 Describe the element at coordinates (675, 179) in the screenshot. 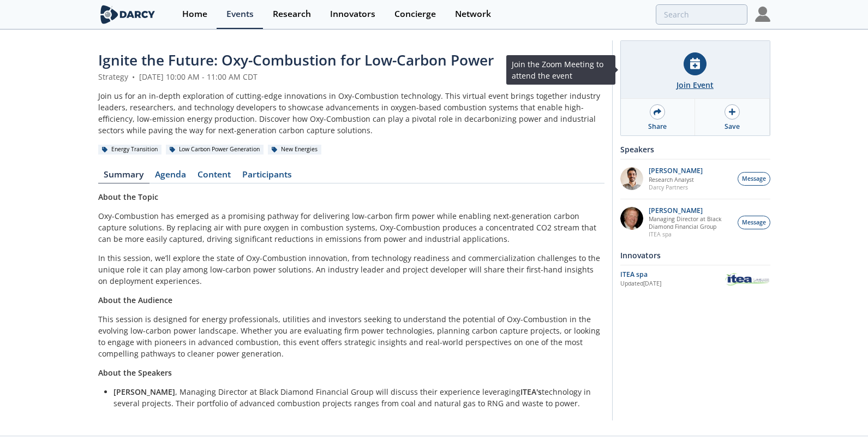

I see `p: Research Analyst` at that location.